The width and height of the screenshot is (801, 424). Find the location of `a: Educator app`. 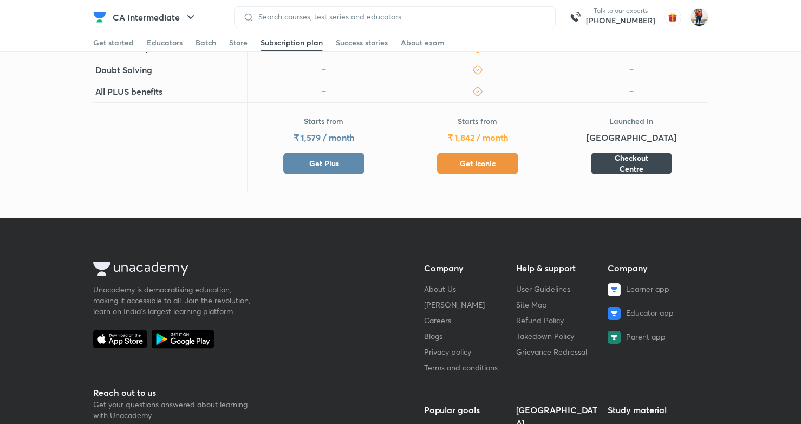

a: Educator app is located at coordinates (649, 313).